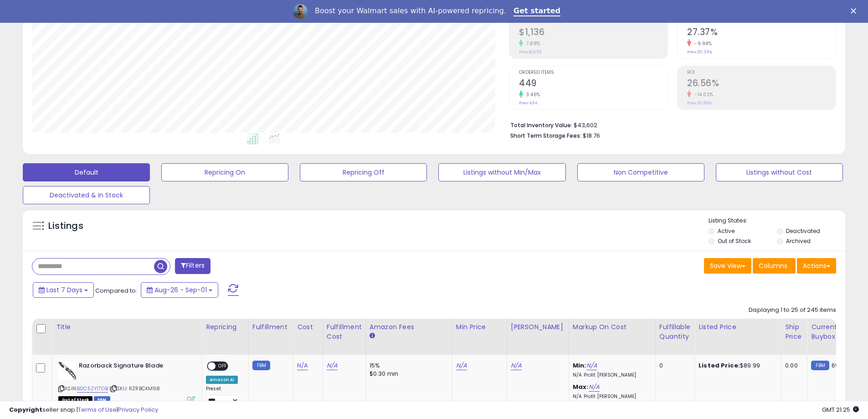 The height and width of the screenshot is (419, 868). I want to click on div: Fulfillment Cost, so click(344, 332).